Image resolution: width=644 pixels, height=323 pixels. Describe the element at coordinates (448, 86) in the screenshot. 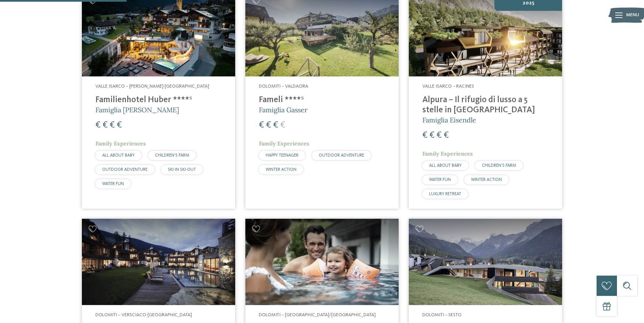

I see `span: Valle Isarco – Racines` at that location.